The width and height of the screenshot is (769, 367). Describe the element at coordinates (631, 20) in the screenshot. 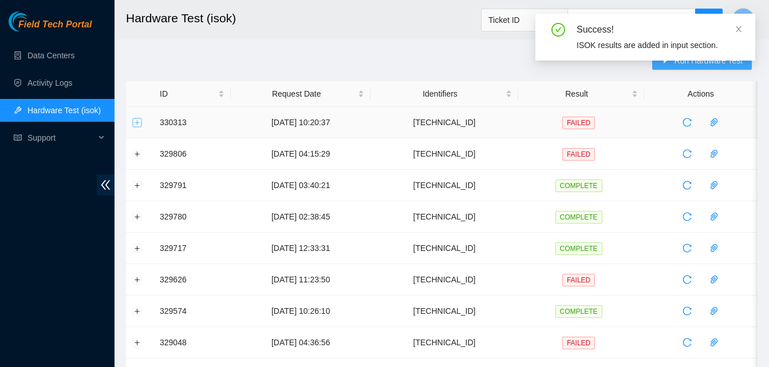

I see `input: Enter text here...` at that location.